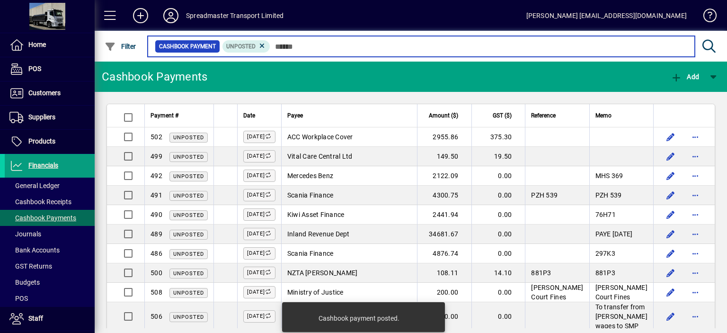  What do you see at coordinates (50, 186) in the screenshot?
I see `a: General Ledger` at bounding box center [50, 186].